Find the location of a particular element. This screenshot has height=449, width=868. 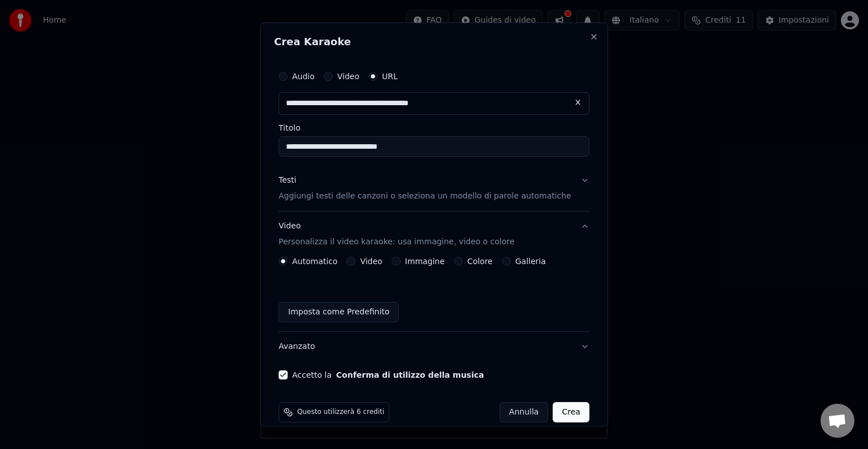

label: Titolo is located at coordinates (434, 128).